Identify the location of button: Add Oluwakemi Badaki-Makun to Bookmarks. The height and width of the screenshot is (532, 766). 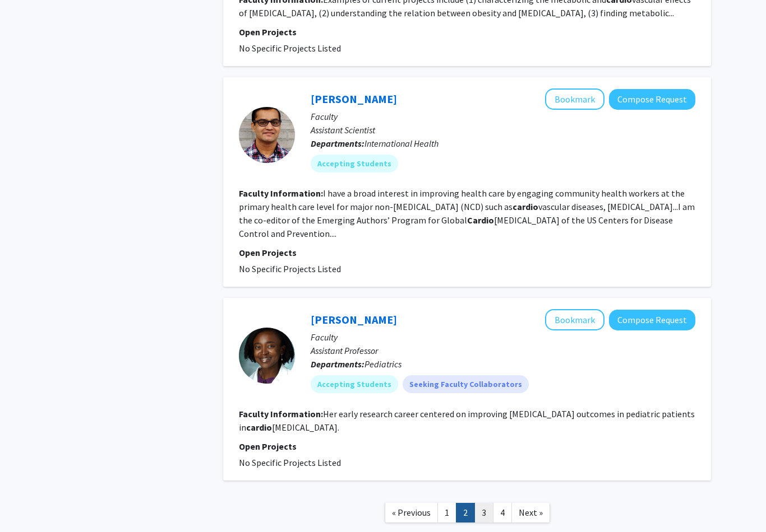
(575, 320).